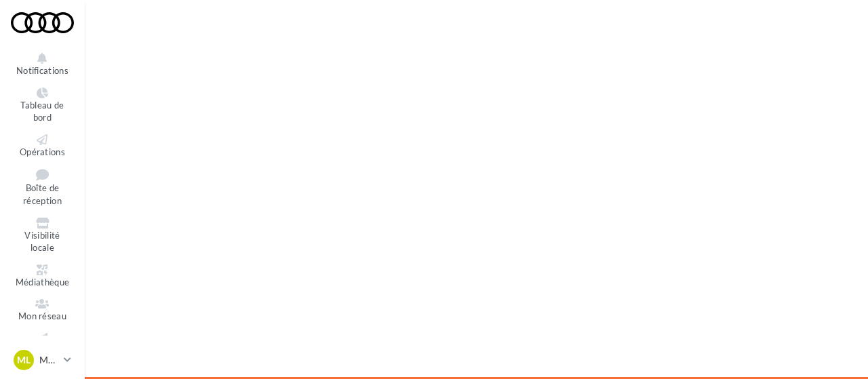 The image size is (868, 379). Describe the element at coordinates (42, 152) in the screenshot. I see `span: Opérations` at that location.